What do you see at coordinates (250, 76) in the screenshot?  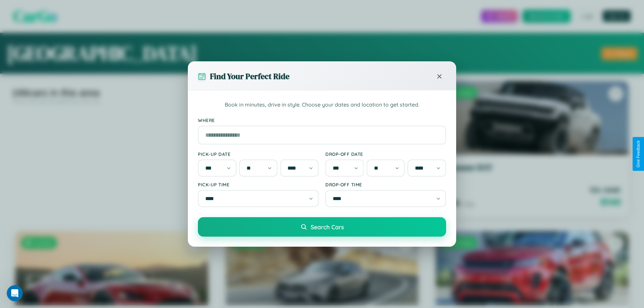 I see `h3: Find Your Perfect Ride` at bounding box center [250, 76].